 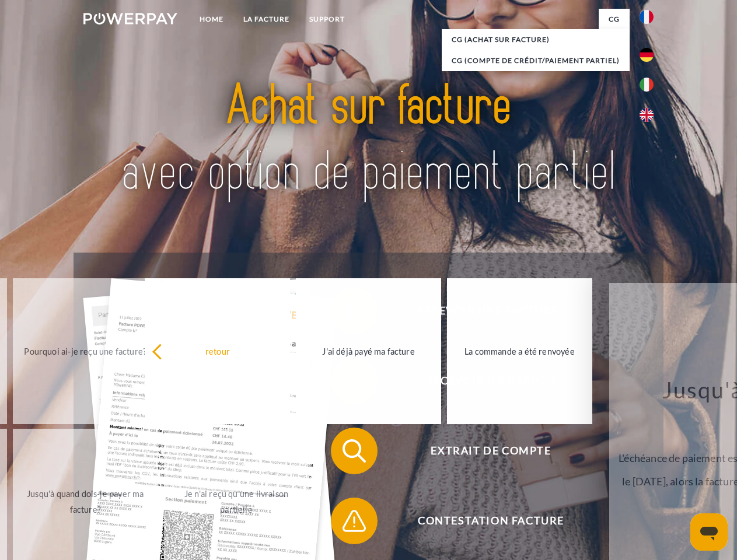 I want to click on span: Contestation Facture, so click(x=491, y=521).